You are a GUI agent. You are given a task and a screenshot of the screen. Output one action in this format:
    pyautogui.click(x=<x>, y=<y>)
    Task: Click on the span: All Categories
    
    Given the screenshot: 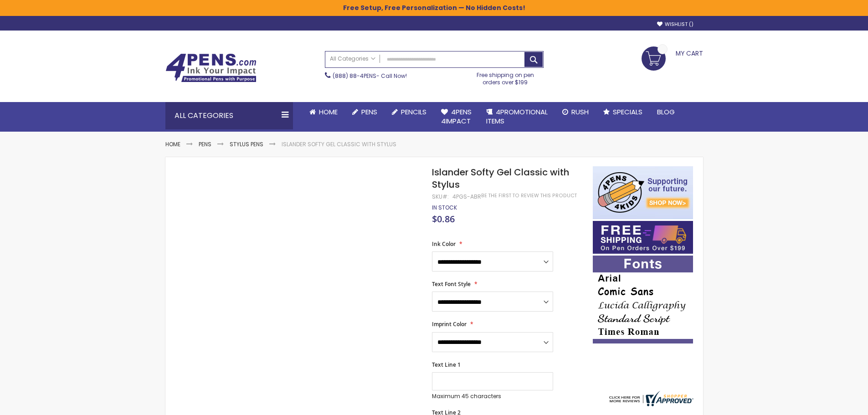 What is the action you would take?
    pyautogui.click(x=353, y=59)
    